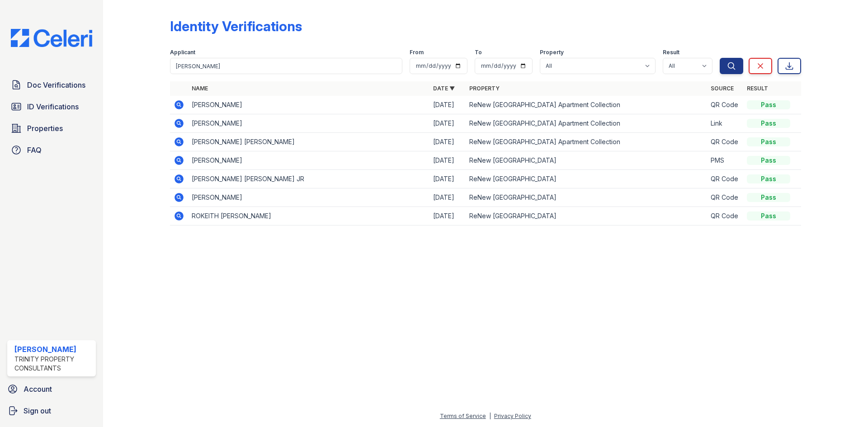 The height and width of the screenshot is (427, 868). What do you see at coordinates (722, 88) in the screenshot?
I see `a: Source` at bounding box center [722, 88].